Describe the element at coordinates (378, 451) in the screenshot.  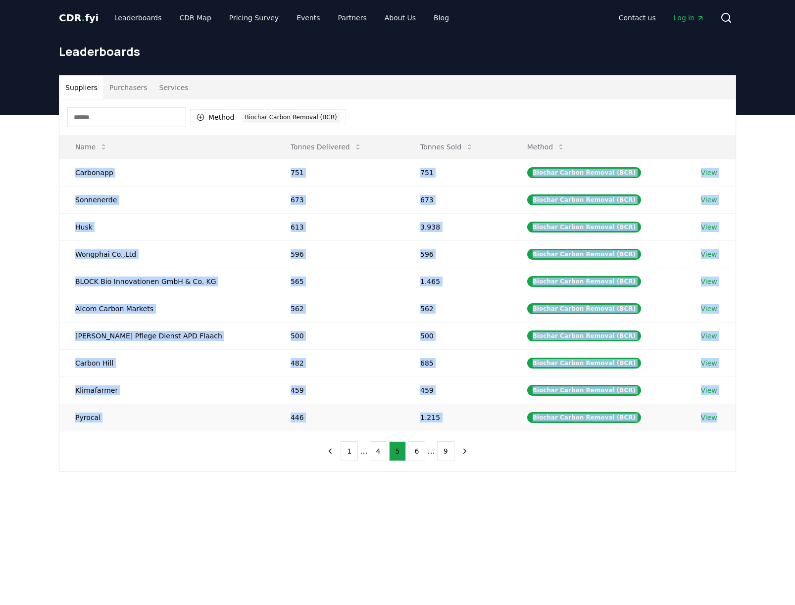
I see `button: 4` at that location.